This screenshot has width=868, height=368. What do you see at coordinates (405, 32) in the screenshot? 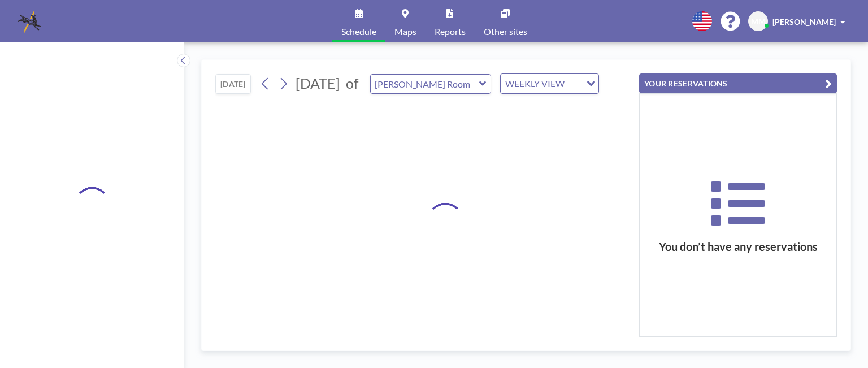
I see `span: Maps` at bounding box center [405, 32].